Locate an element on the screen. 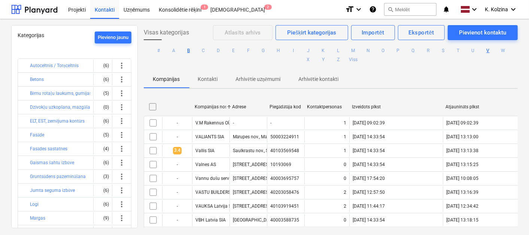 This screenshot has width=529, height=235. span: Kategorijas is located at coordinates (31, 35).